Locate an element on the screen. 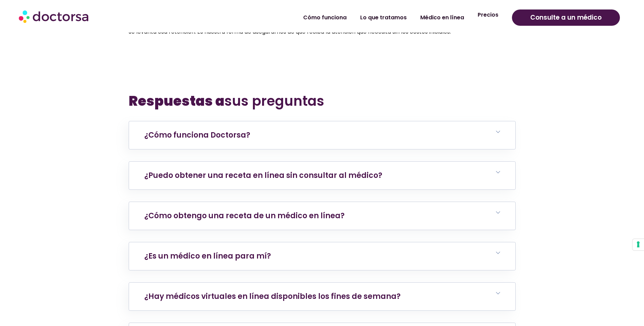 The image size is (644, 326). a: Lo que tratamos is located at coordinates (383, 18).